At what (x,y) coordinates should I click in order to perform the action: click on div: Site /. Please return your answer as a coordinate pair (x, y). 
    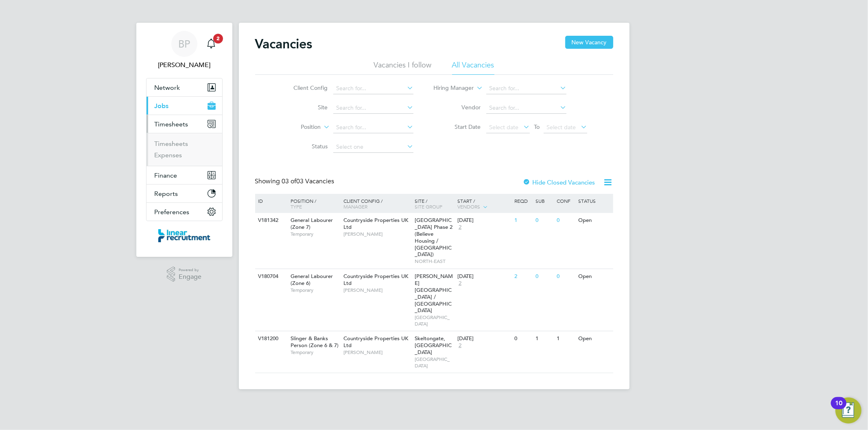
    Looking at the image, I should click on (434, 204).